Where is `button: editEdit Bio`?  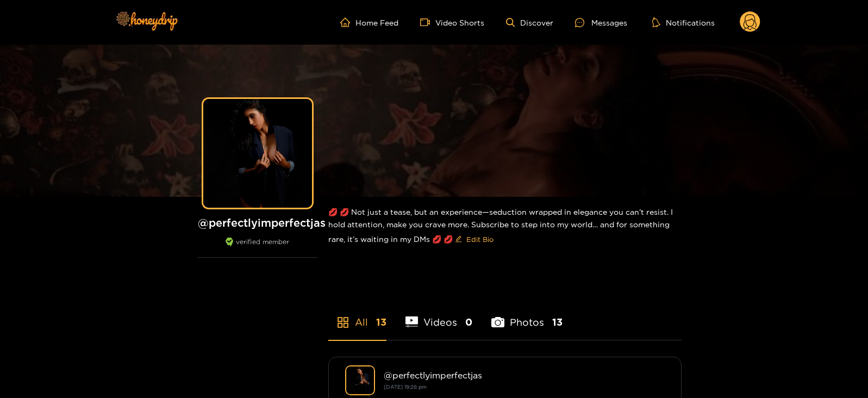
button: editEdit Bio is located at coordinates (474, 239).